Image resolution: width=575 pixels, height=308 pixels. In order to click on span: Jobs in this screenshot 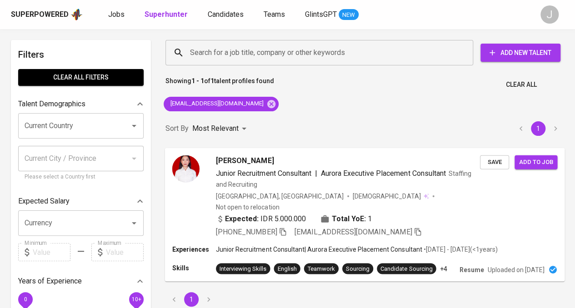, I will do `click(116, 14)`.